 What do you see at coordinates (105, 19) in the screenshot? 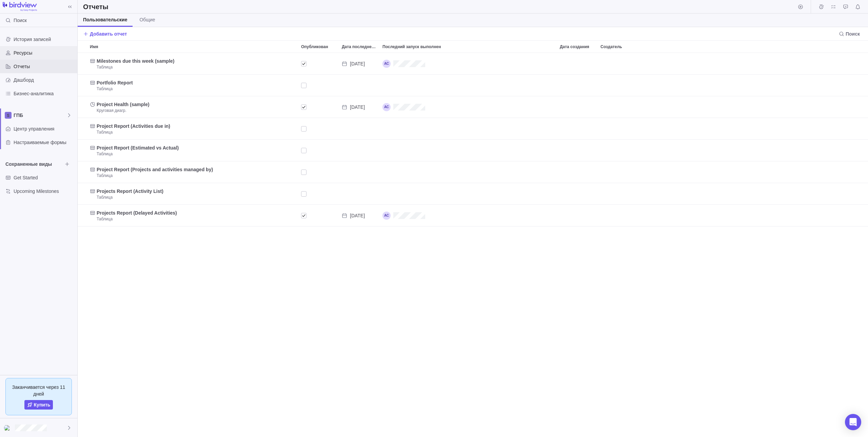
I see `span: Пользовательские` at bounding box center [105, 19].